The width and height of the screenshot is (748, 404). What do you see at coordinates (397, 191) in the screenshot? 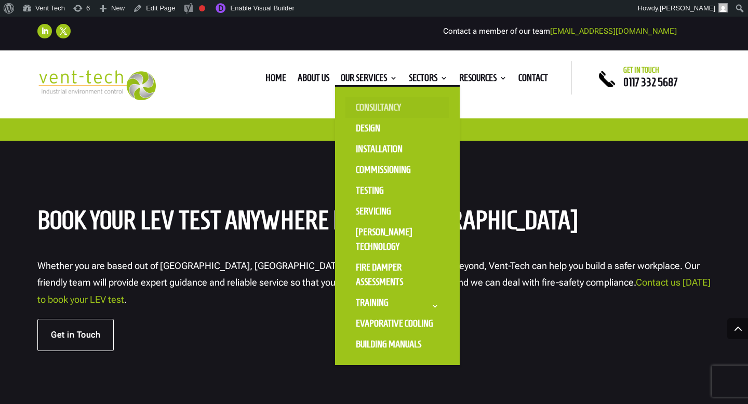
I see `a: Testing` at bounding box center [397, 191].